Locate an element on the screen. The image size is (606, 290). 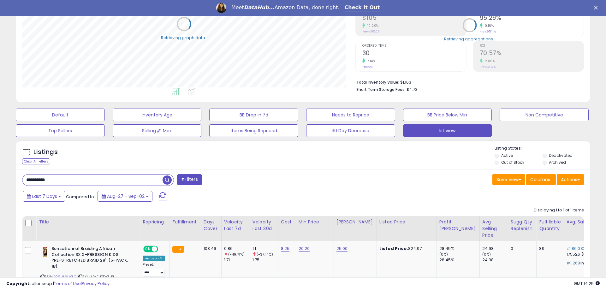
a: Check It Out is located at coordinates (362, 8).